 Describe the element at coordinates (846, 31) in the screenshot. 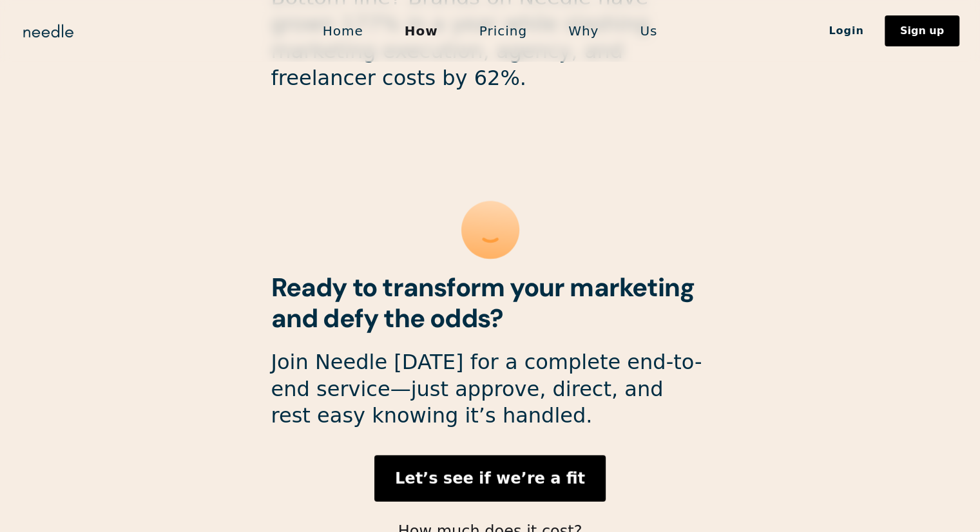

I see `a: Login` at that location.